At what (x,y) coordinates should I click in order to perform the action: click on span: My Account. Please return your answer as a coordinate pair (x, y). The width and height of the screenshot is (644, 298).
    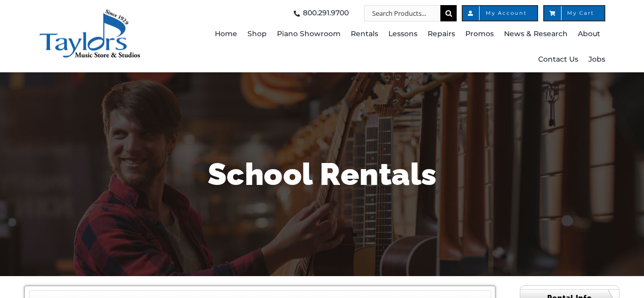
    Looking at the image, I should click on (500, 13).